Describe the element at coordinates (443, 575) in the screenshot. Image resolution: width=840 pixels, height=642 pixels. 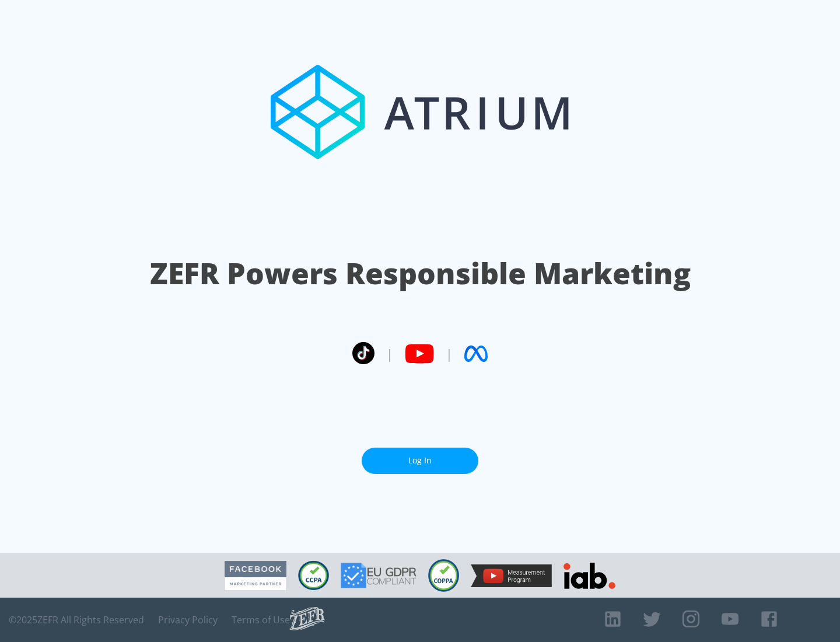
I see `img: COPPA Compliant` at that location.